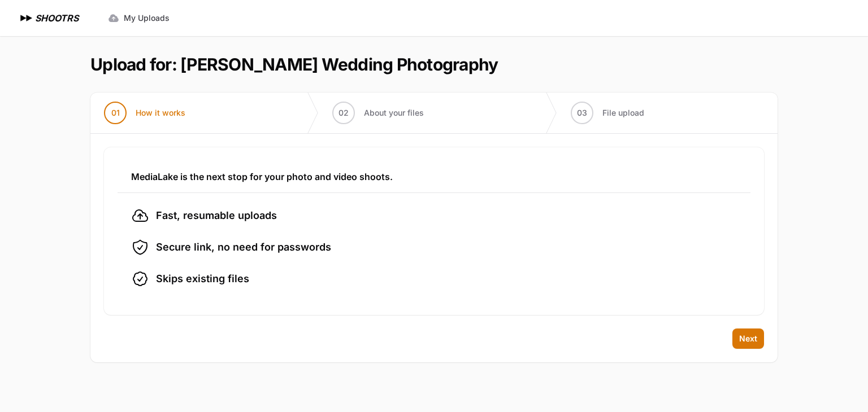 The height and width of the screenshot is (412, 868). What do you see at coordinates (139, 18) in the screenshot?
I see `a: My Uploads` at bounding box center [139, 18].